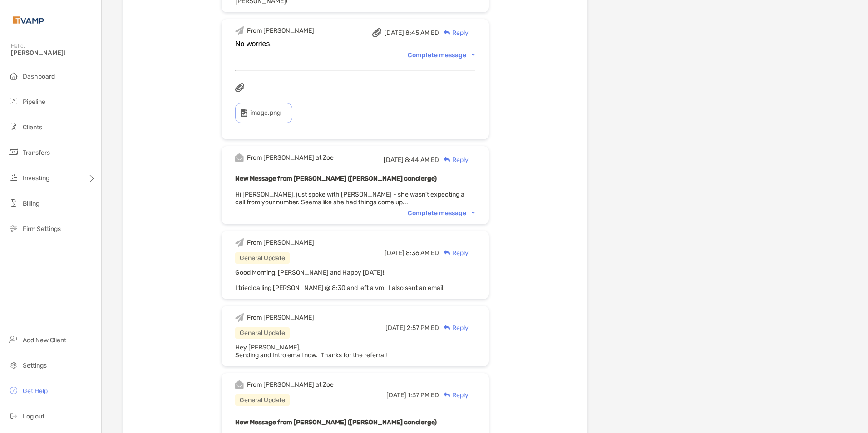 The height and width of the screenshot is (433, 868). Describe the element at coordinates (32, 127) in the screenshot. I see `span: Clients` at that location.